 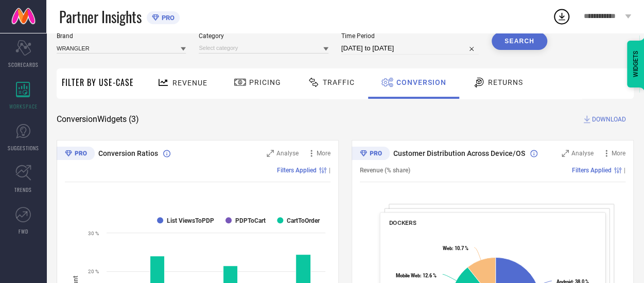 What do you see at coordinates (100, 17) in the screenshot?
I see `span: Partner Insights` at bounding box center [100, 17].